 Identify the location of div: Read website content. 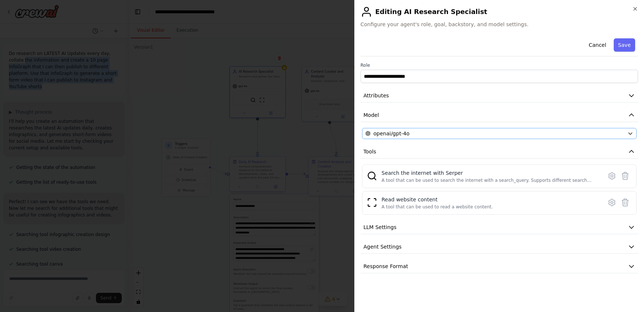
(438, 200).